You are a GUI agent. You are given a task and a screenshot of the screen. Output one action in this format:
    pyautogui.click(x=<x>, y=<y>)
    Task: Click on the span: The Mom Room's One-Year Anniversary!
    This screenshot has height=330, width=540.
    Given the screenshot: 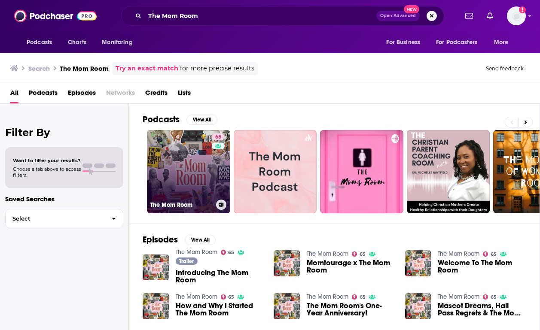 What is the action you would take?
    pyautogui.click(x=351, y=310)
    